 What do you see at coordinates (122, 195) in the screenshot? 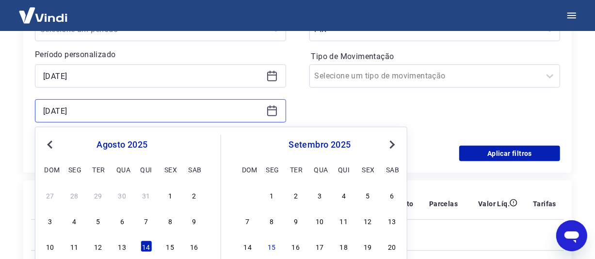
I see `div: Choose quarta-feira, 30 de julho de 2025` at bounding box center [122, 195].